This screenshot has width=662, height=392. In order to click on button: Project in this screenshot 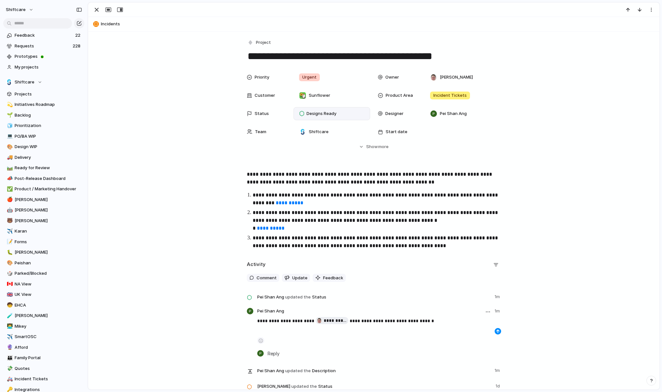, I will do `click(260, 42)`.